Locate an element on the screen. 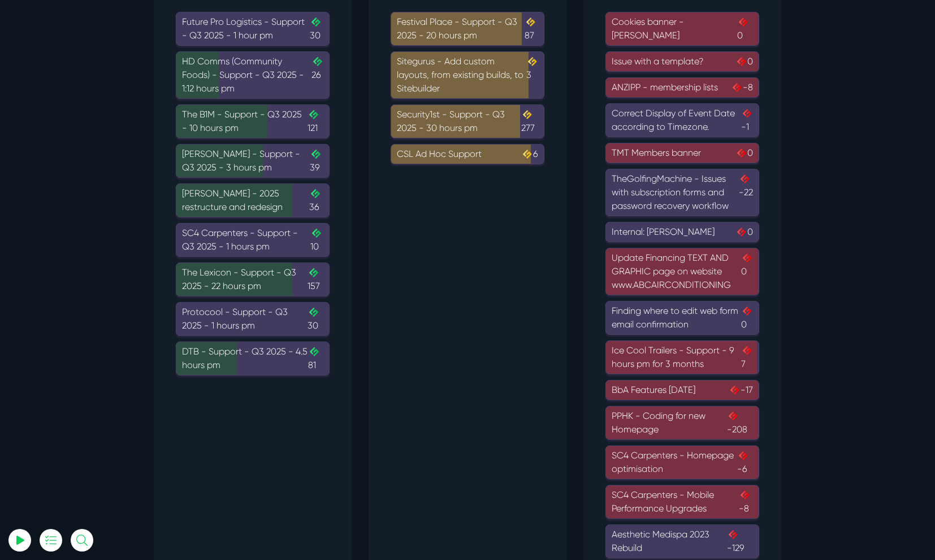  a: ANZIPP - membership lists-8 is located at coordinates (682, 87).